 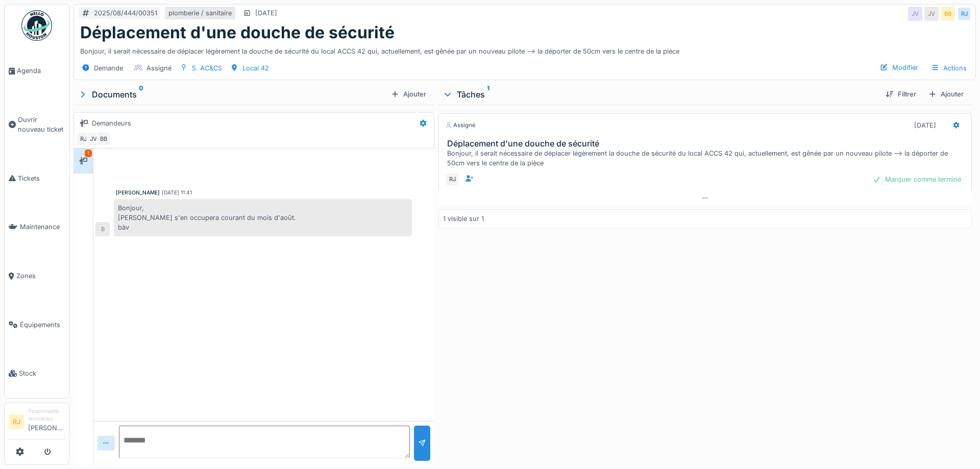 I want to click on a: Tickets, so click(x=37, y=179).